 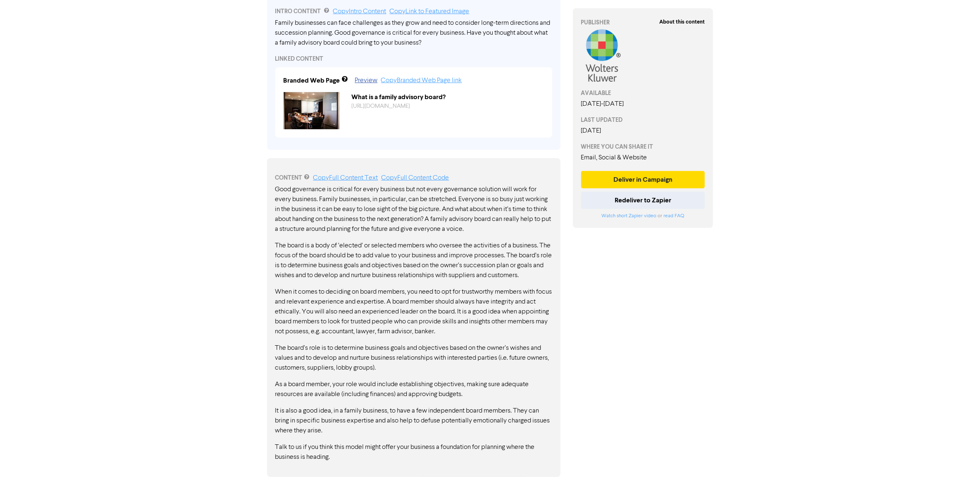 What do you see at coordinates (447, 106) in the screenshot?
I see `div: https://public2.bomamarketing.com/cp/42TJcZsOlOPWpFFHNcSNSF?sa=rplGCVFX` at bounding box center [447, 106].